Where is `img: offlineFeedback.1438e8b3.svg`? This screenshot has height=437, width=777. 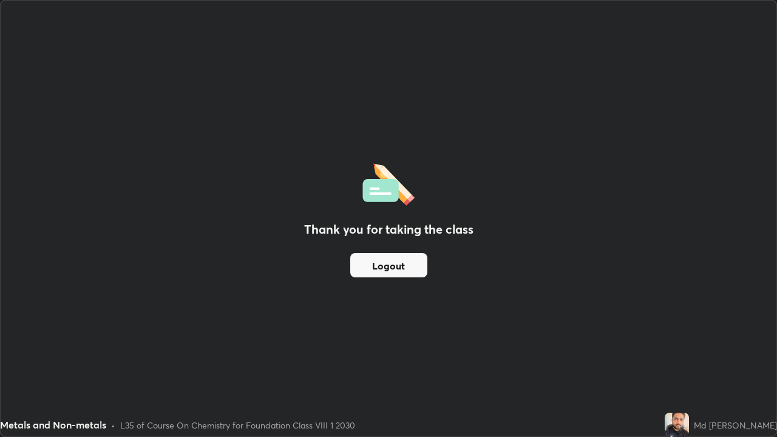 img: offlineFeedback.1438e8b3.svg is located at coordinates (388, 183).